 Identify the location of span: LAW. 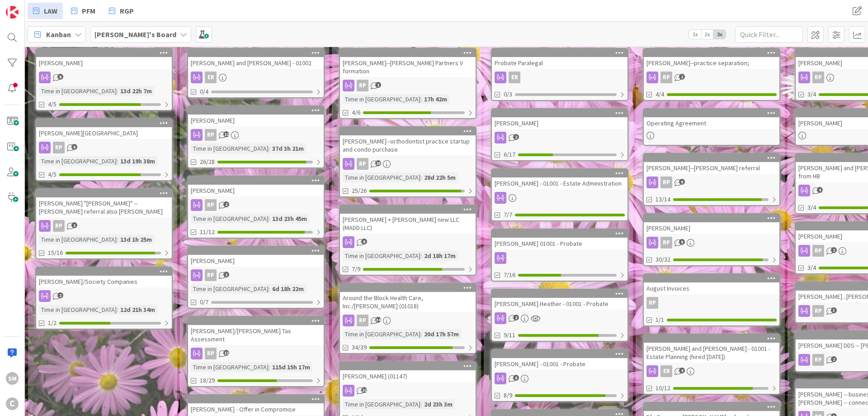
(50, 11).